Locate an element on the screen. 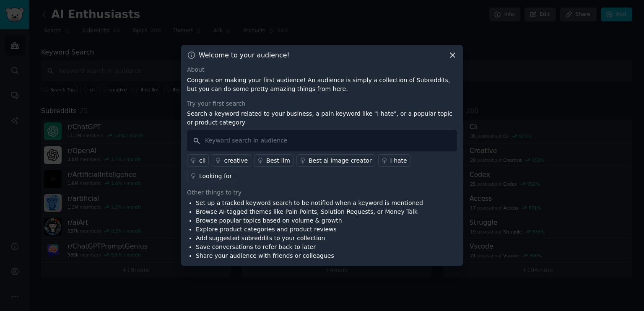  a: I hate is located at coordinates (394, 160).